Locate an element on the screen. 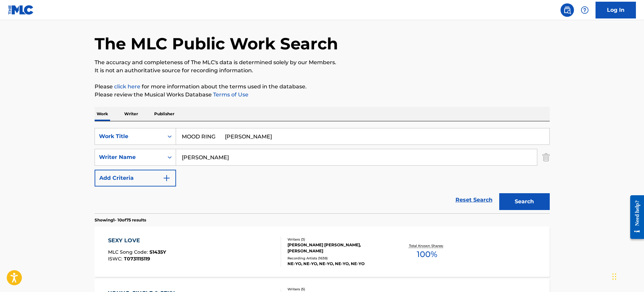 This screenshot has width=644, height=292. p: Work is located at coordinates (102, 114).